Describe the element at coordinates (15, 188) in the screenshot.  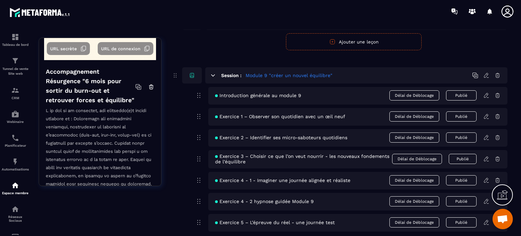
I see `a: automationsautomationsEspace membre` at that location.